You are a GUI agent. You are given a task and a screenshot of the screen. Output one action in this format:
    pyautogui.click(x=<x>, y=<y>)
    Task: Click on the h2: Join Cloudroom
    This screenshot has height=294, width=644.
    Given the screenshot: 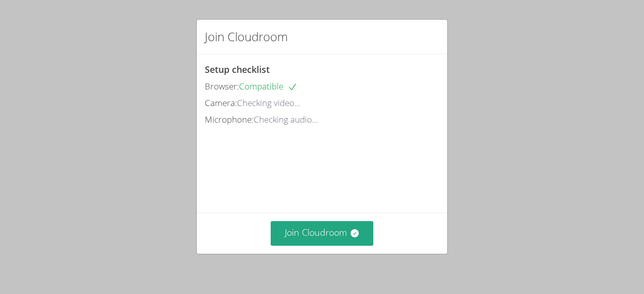 What is the action you would take?
    pyautogui.click(x=246, y=37)
    